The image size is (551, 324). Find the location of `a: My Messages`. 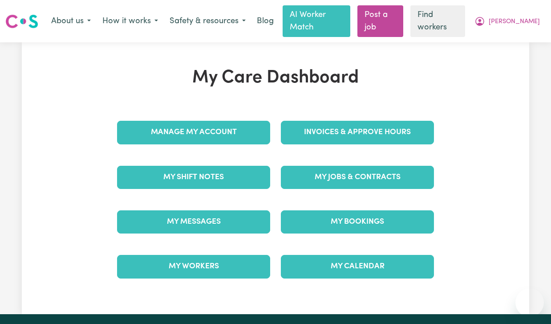

a: My Messages is located at coordinates (194, 222).